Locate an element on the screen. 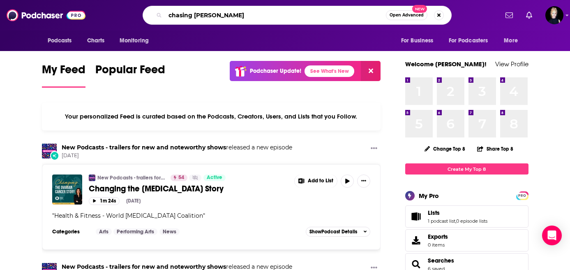 Image resolution: width=570 pixels, height=270 pixels. a: Podchaser - Follow, Share and Rate Podcasts is located at coordinates (46, 15).